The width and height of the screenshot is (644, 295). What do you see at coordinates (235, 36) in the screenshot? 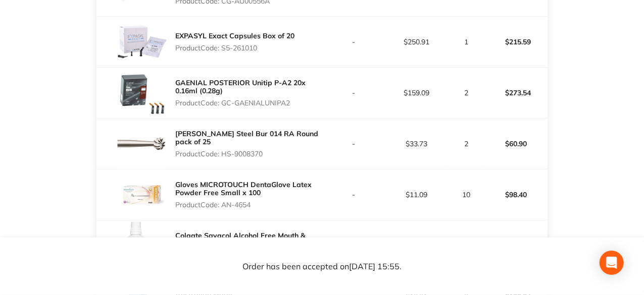
I see `a: EXPASYL Exact Capsules Box of 20` at bounding box center [235, 36].